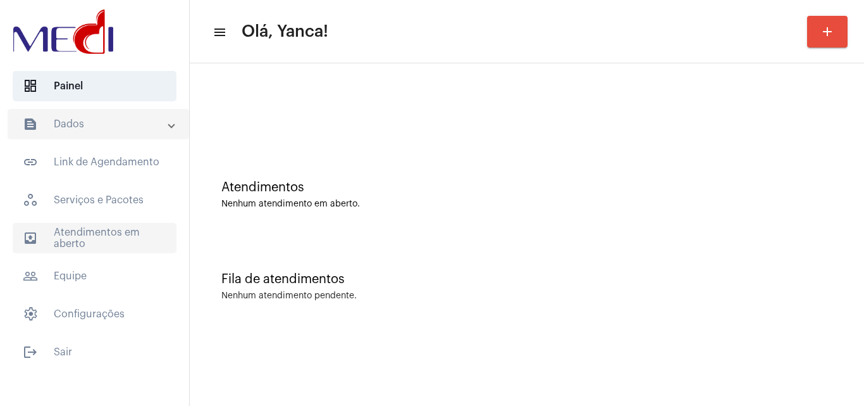 The image size is (864, 406). Describe the element at coordinates (527, 279) in the screenshot. I see `div: Fila de atendimentos` at that location.